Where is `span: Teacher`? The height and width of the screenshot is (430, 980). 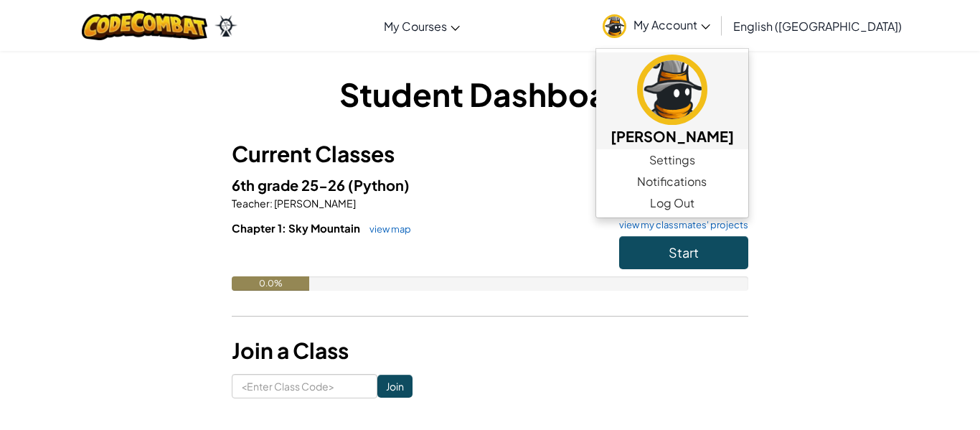
span: Teacher is located at coordinates (251, 203).